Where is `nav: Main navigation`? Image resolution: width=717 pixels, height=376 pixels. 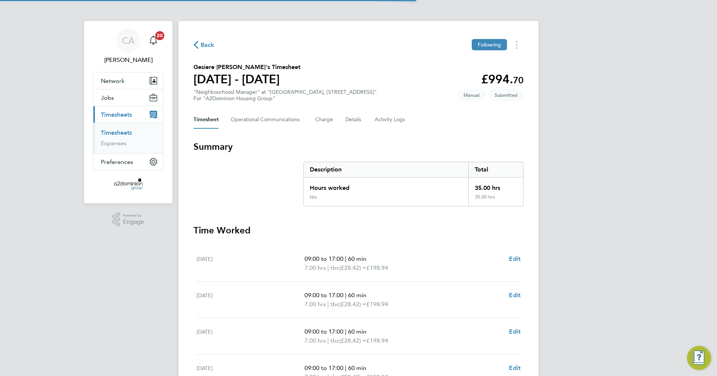
nav: Main navigation is located at coordinates (128, 112).